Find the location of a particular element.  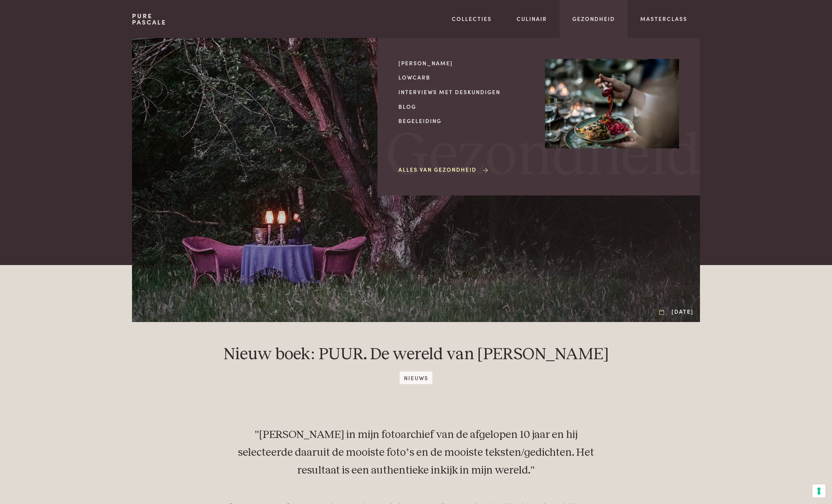

span: Gezondheid is located at coordinates (544, 156).